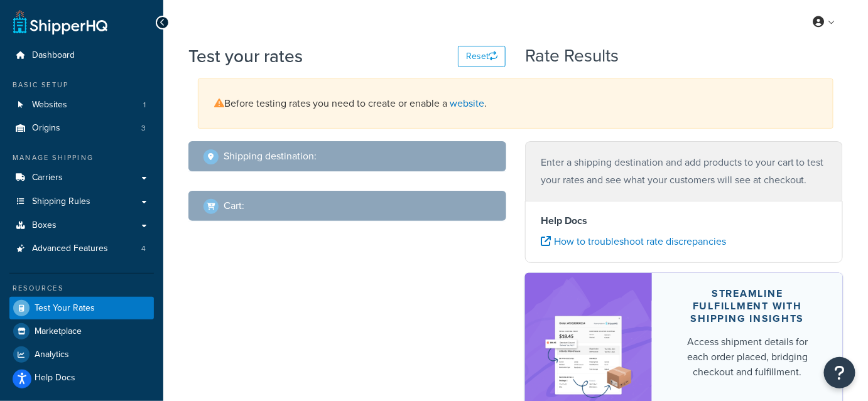 This screenshot has width=868, height=401. Describe the element at coordinates (82, 128) in the screenshot. I see `a: Origins3` at that location.